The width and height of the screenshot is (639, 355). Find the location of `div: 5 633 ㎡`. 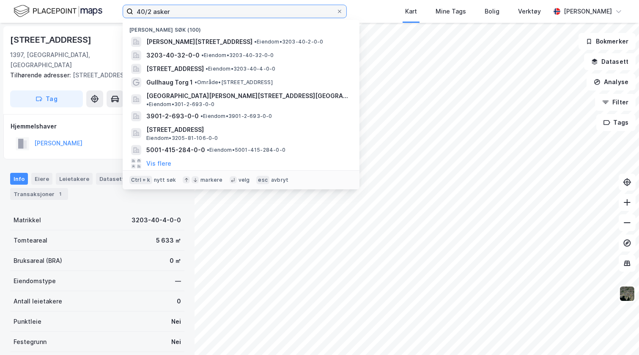

div: 5 633 ㎡ is located at coordinates (168, 241).